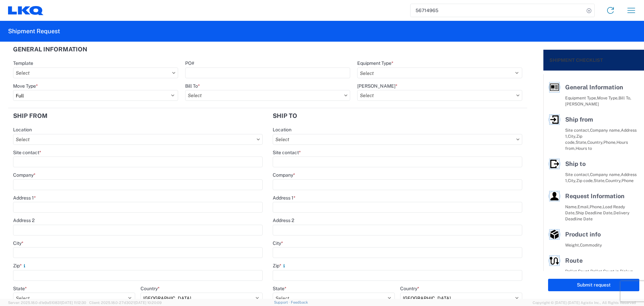  What do you see at coordinates (608, 98) in the screenshot?
I see `span: Move Type,` at bounding box center [608, 98].